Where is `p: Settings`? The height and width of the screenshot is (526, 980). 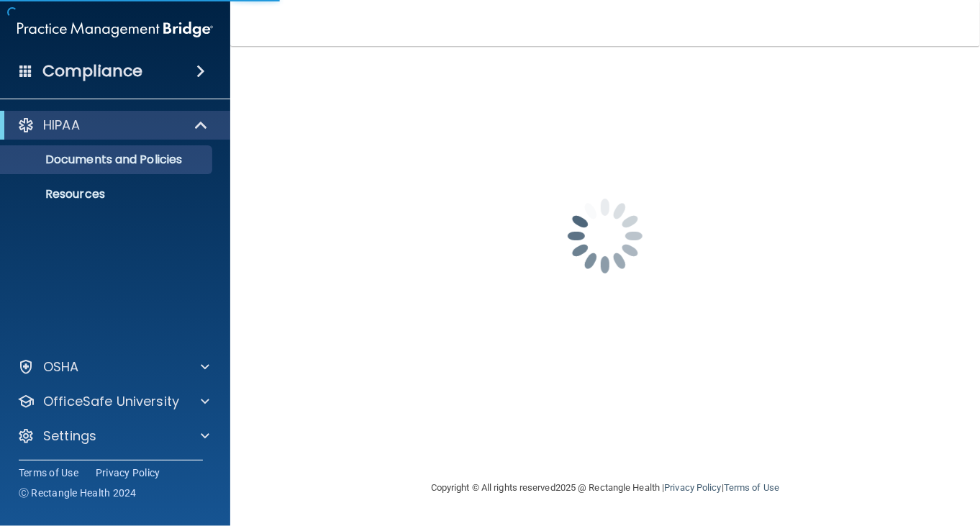
p: Settings is located at coordinates (69, 436).